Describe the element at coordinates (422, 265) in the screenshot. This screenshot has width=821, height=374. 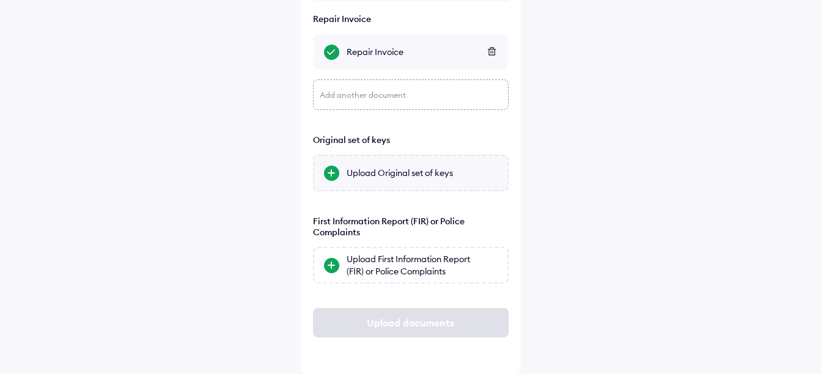
I see `div: Upload First Information Report (FIR) or Police Complaints` at that location.